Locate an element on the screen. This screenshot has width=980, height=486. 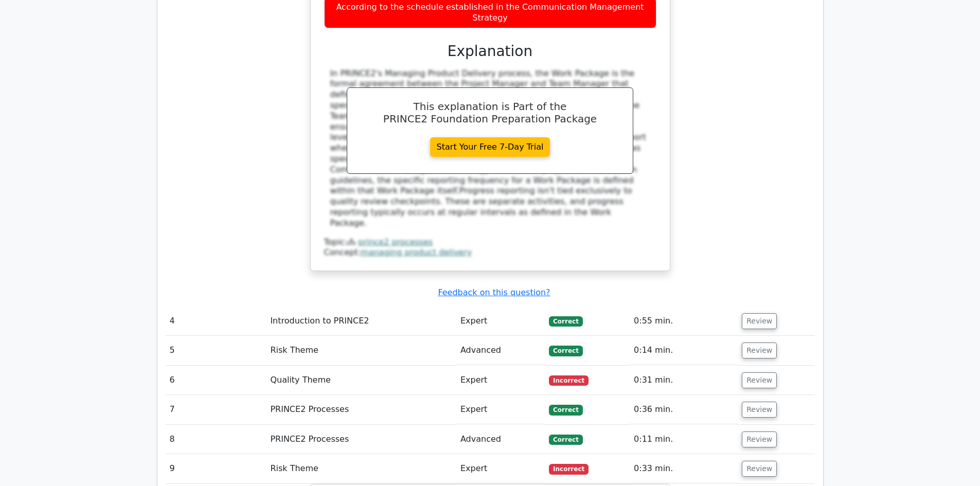
td: 8 is located at coordinates (216, 439).